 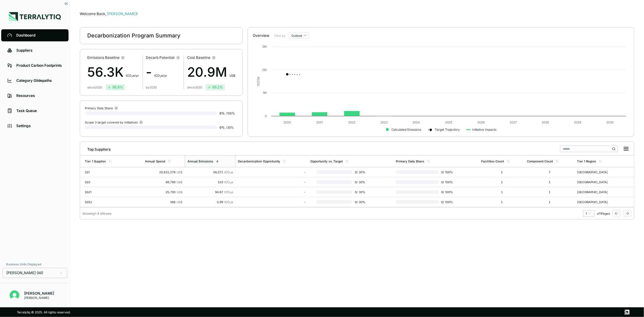 I want to click on text: 2021, so click(x=319, y=122).